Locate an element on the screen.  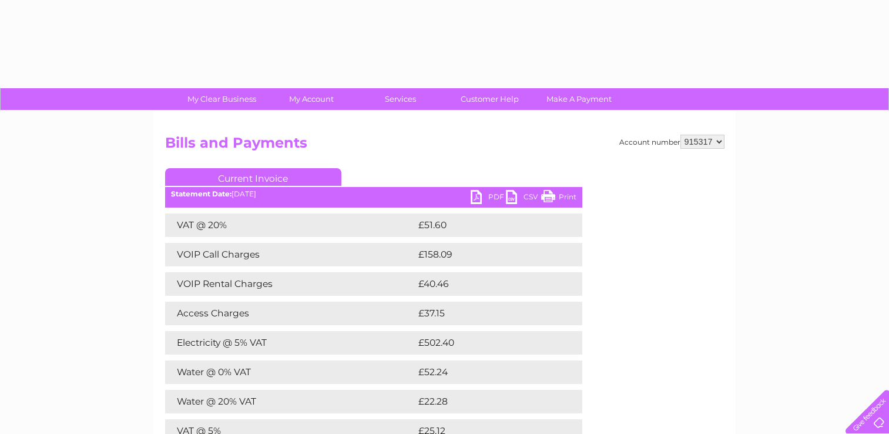
a: My Clear Business is located at coordinates (221, 99).